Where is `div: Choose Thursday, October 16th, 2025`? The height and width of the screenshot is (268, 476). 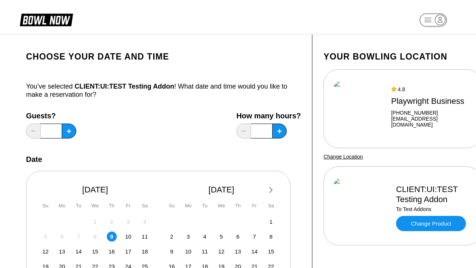
div: Choose Thursday, October 16th, 2025 is located at coordinates (112, 251).